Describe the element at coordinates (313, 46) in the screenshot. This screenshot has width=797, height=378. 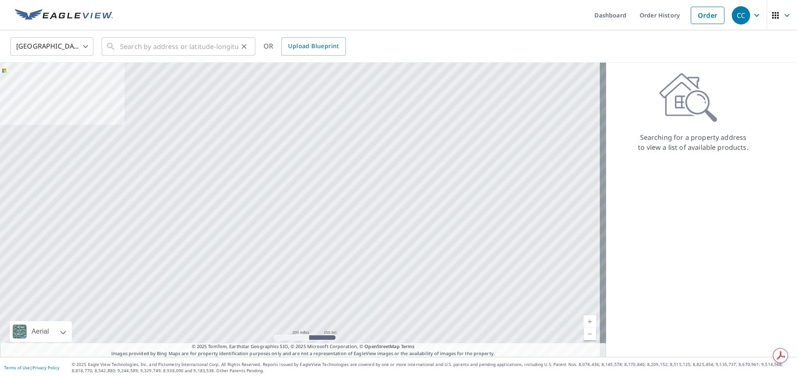
I see `a: Upload Blueprint` at that location.